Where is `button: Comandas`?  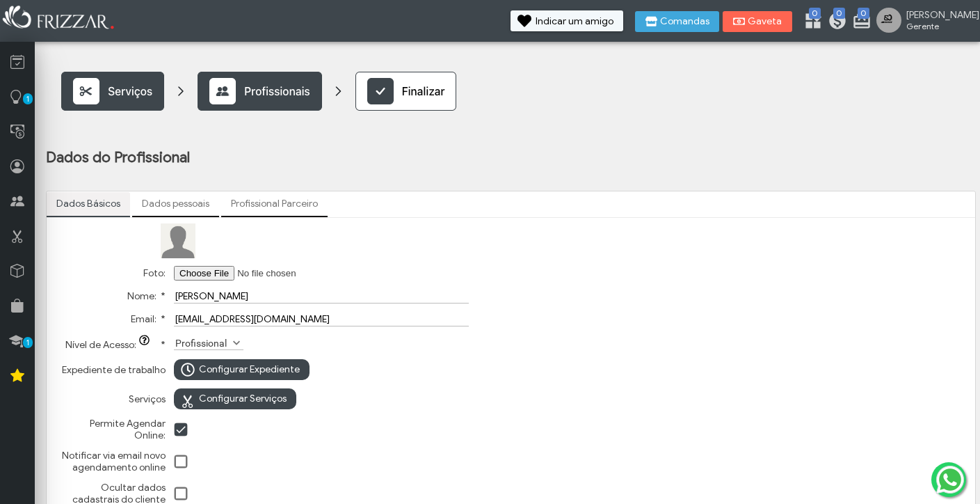 button: Comandas is located at coordinates (677, 22).